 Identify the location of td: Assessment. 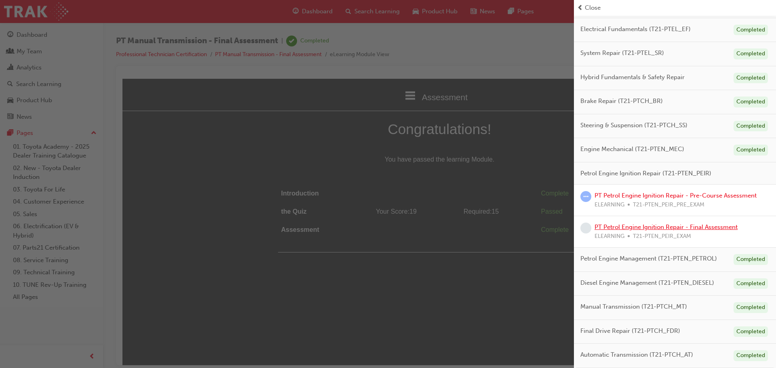
(197, 151).